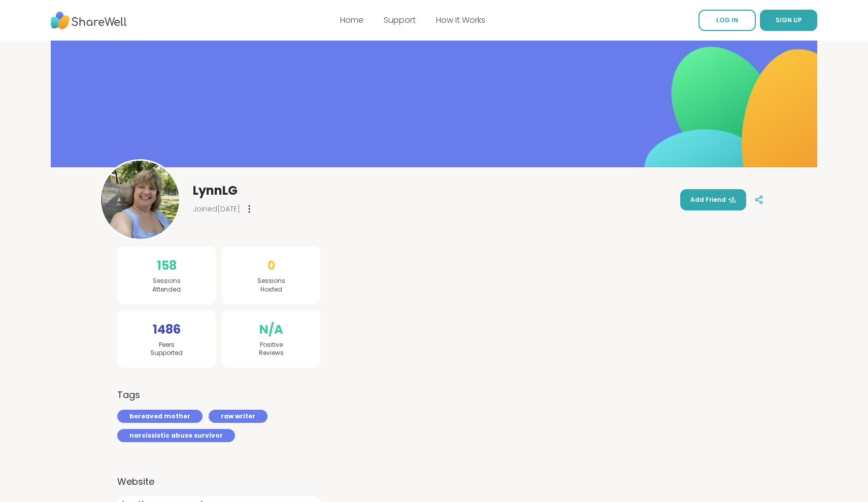 Image resolution: width=868 pixels, height=502 pixels. I want to click on span: bereaved mother, so click(160, 416).